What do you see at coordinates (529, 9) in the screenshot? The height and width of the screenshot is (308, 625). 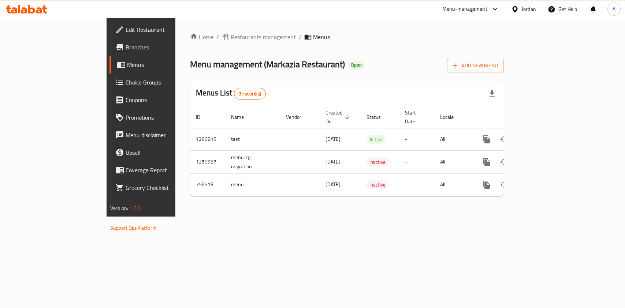 I see `div: Jordan` at bounding box center [529, 9].